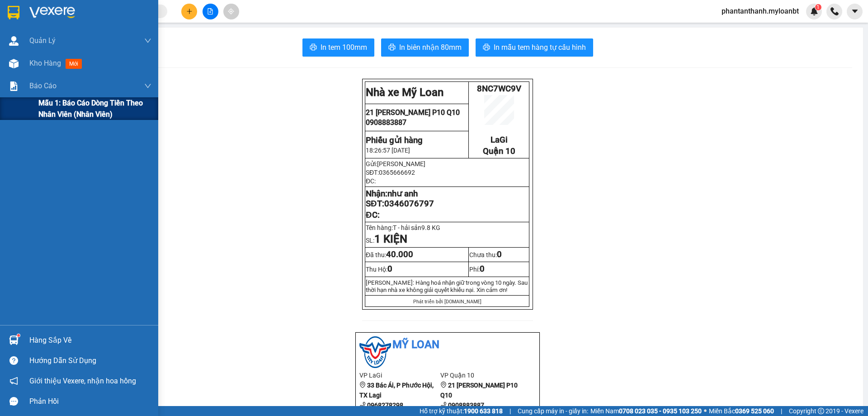 The image size is (868, 416). What do you see at coordinates (741, 411) in the screenshot?
I see `span: Miền Bắc` at bounding box center [741, 411].